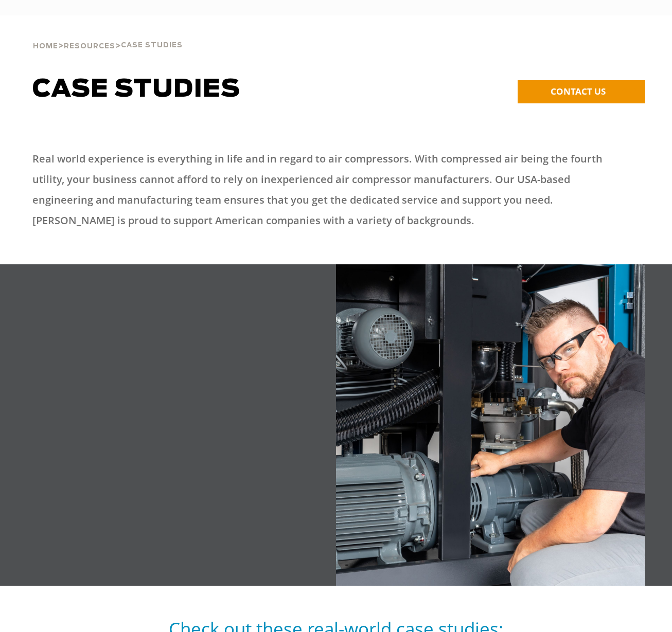 This screenshot has height=632, width=672. What do you see at coordinates (90, 46) in the screenshot?
I see `span: Resources` at bounding box center [90, 46].